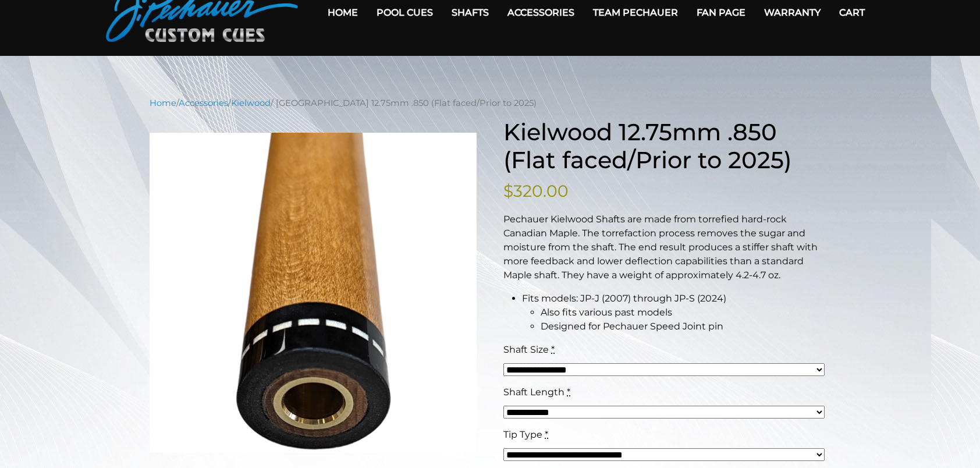 This screenshot has width=980, height=468. I want to click on p: Pechauer Kielwood Shafts are made from torrefied hard-rock Canadian Maple. The torrefaction proce..., so click(666, 248).